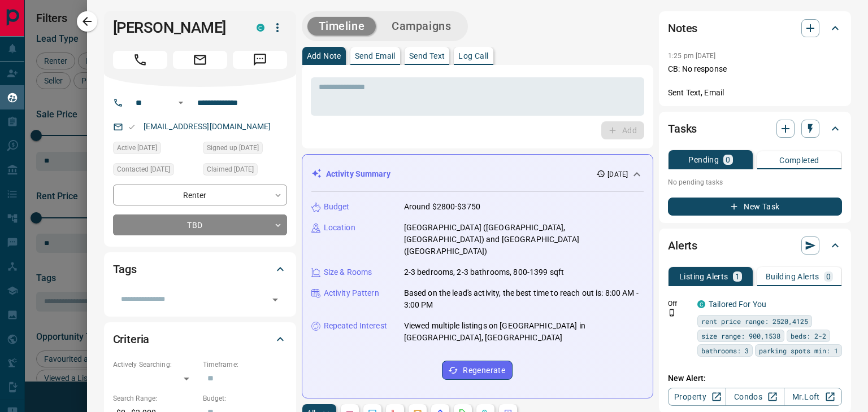  What do you see at coordinates (755, 81) in the screenshot?
I see `p: CB: No response Sent Text, Email` at bounding box center [755, 81].